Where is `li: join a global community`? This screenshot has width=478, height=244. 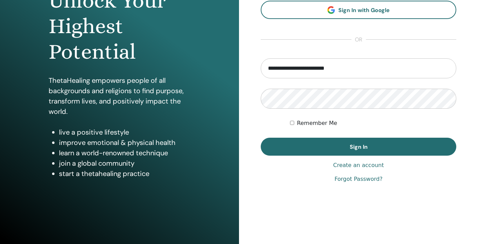
li: join a global community is located at coordinates (125, 163).